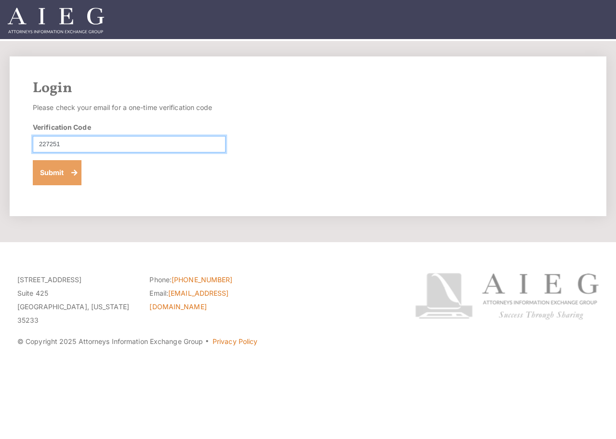 The width and height of the screenshot is (616, 439). Describe the element at coordinates (62, 127) in the screenshot. I see `label: Verification Code` at that location.